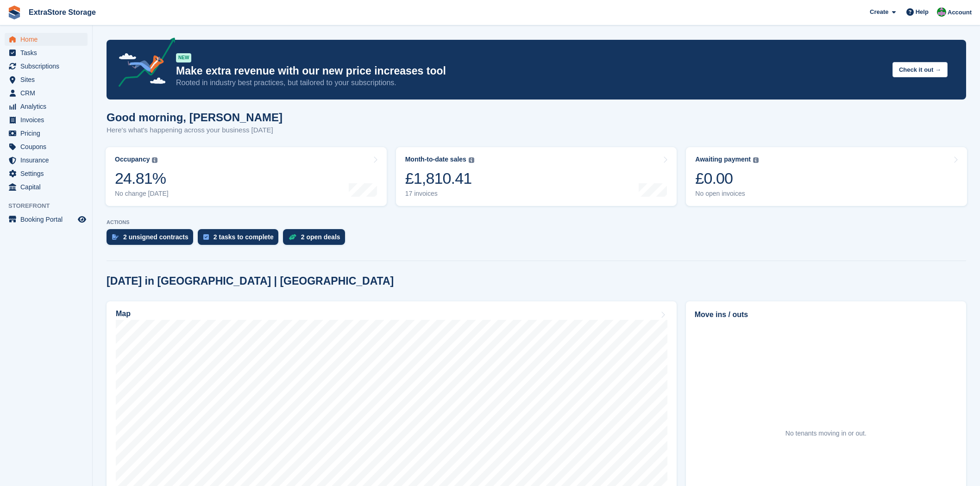 The width and height of the screenshot is (980, 486). I want to click on span: Coupons, so click(48, 147).